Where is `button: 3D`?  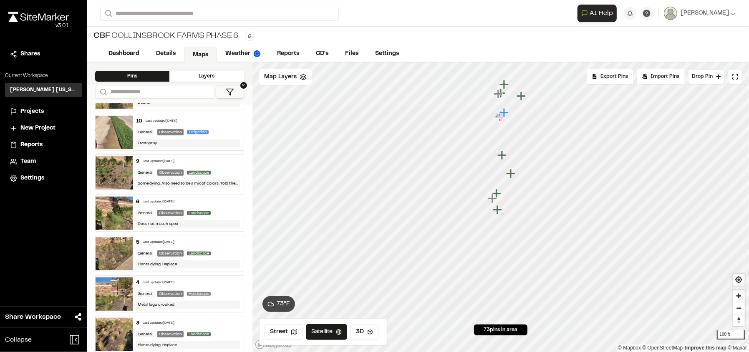 button: 3D is located at coordinates (364, 332).